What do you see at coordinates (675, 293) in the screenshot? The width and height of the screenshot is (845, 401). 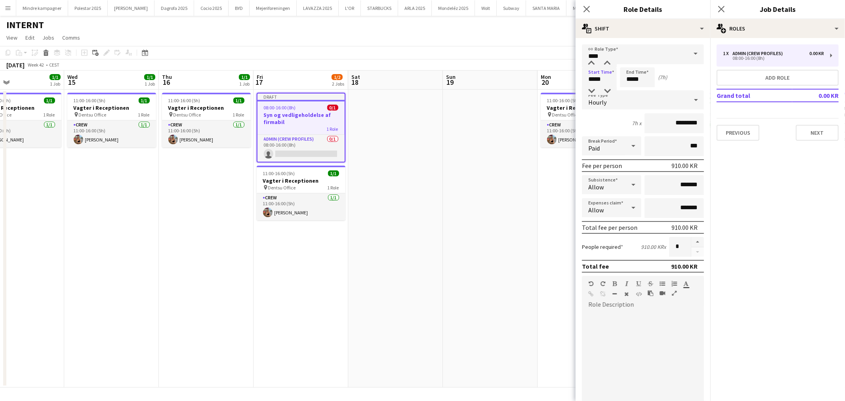 I see `button: Fullscreen` at bounding box center [675, 293].